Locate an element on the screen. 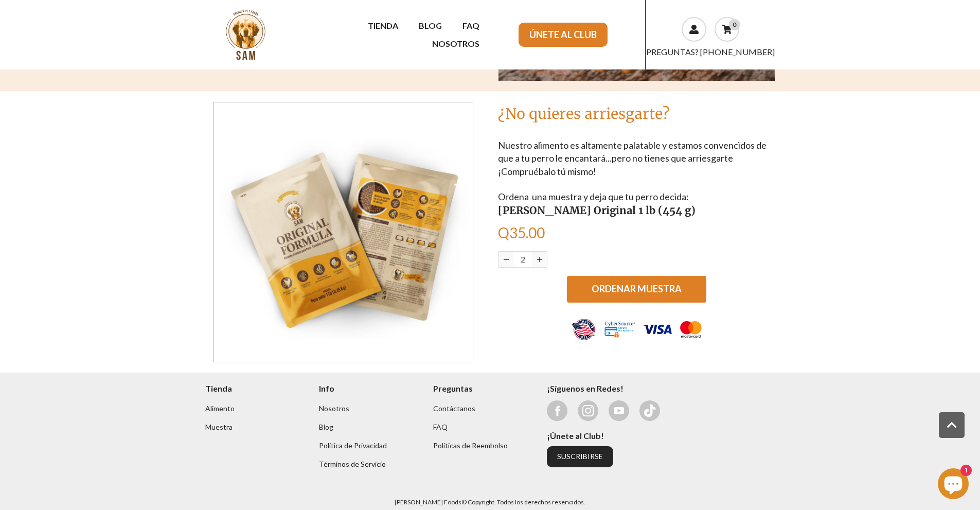 The image size is (980, 510). h2: ¿No quieres arriesgarte? is located at coordinates (632, 114).